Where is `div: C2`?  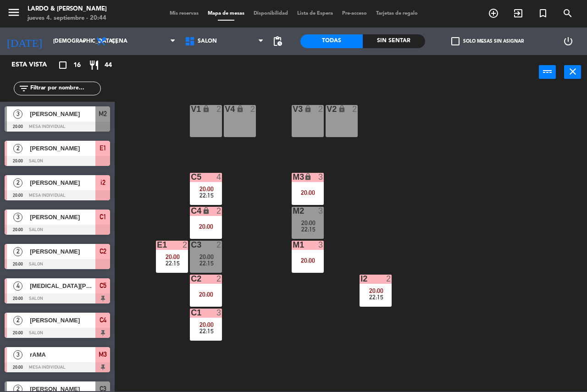
div: C2 is located at coordinates (191, 279).